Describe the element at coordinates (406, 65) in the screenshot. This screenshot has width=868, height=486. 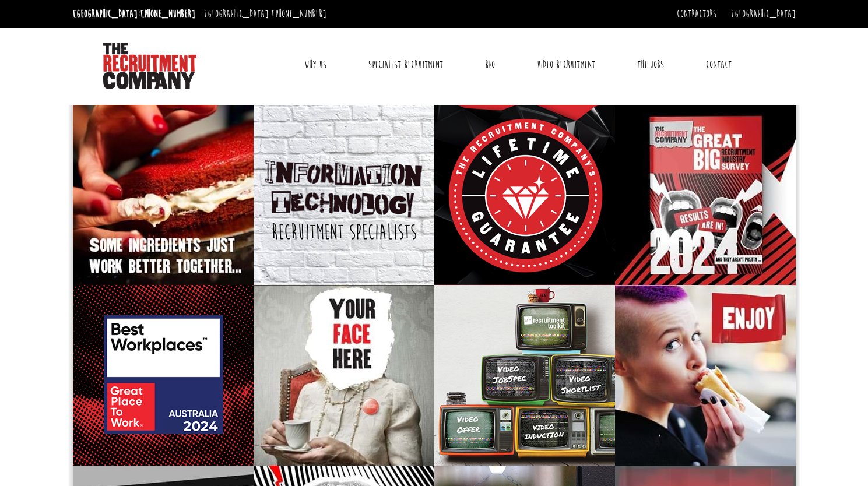
I see `a: Specialist Recruitment` at that location.